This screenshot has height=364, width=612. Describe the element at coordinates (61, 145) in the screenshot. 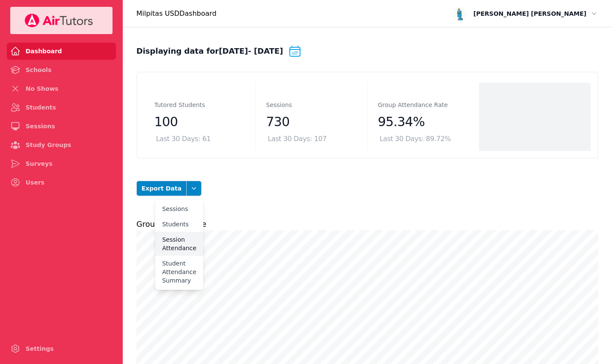

I see `a: Study Groups` at that location.